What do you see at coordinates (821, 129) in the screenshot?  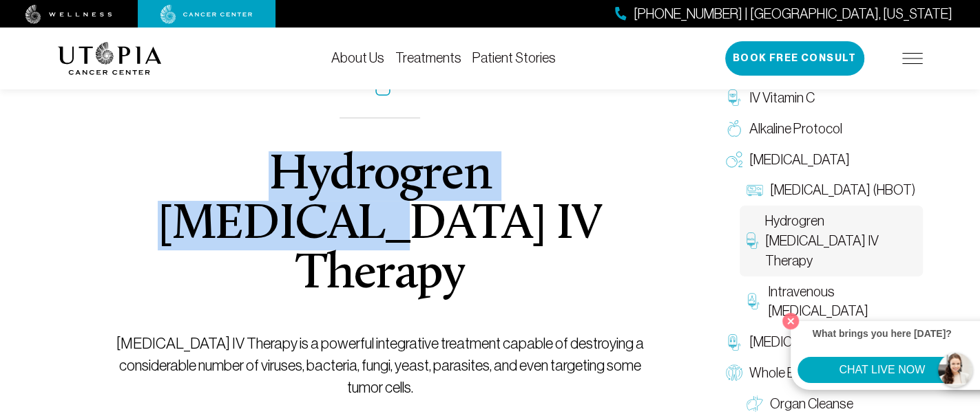 I see `a: Alkaline Protocol` at bounding box center [821, 129].